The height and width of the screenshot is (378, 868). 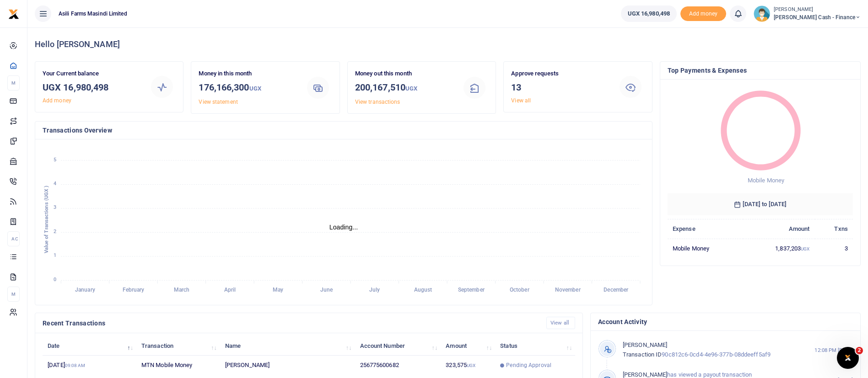 What do you see at coordinates (704, 14) in the screenshot?
I see `li: Toup your wallet` at bounding box center [704, 14].